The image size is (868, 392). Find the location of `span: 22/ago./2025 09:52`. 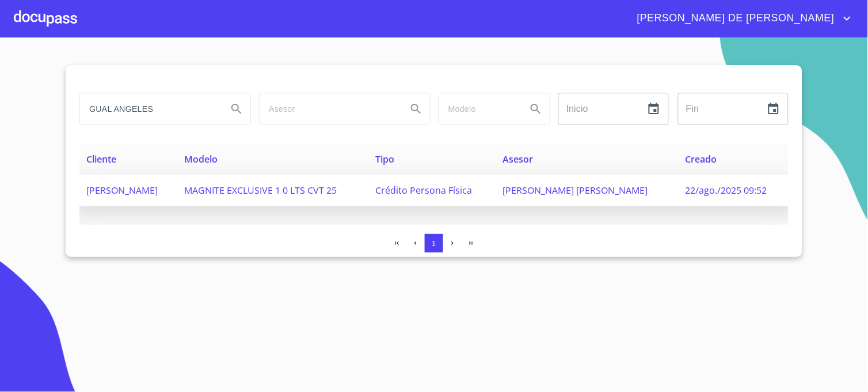

span: 22/ago./2025 09:52 is located at coordinates (726, 190).